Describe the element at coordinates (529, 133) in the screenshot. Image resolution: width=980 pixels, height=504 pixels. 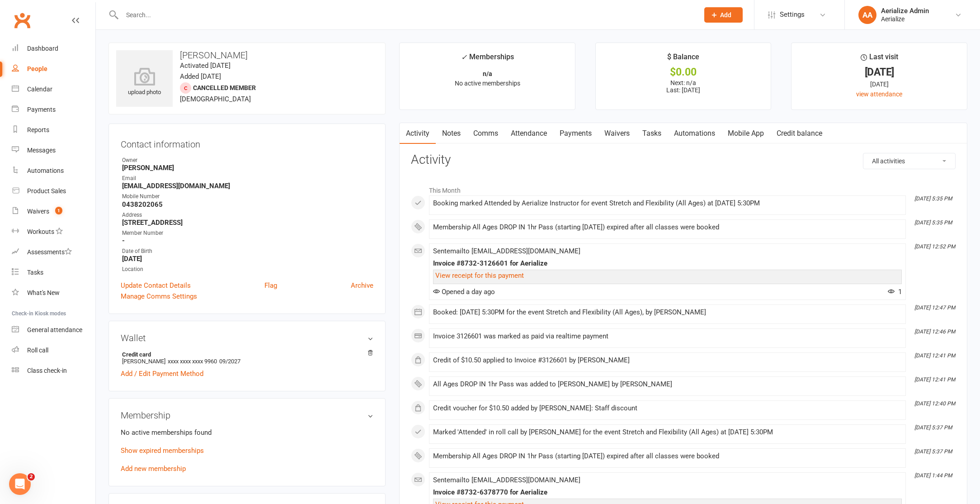
I see `a: Attendance` at that location.